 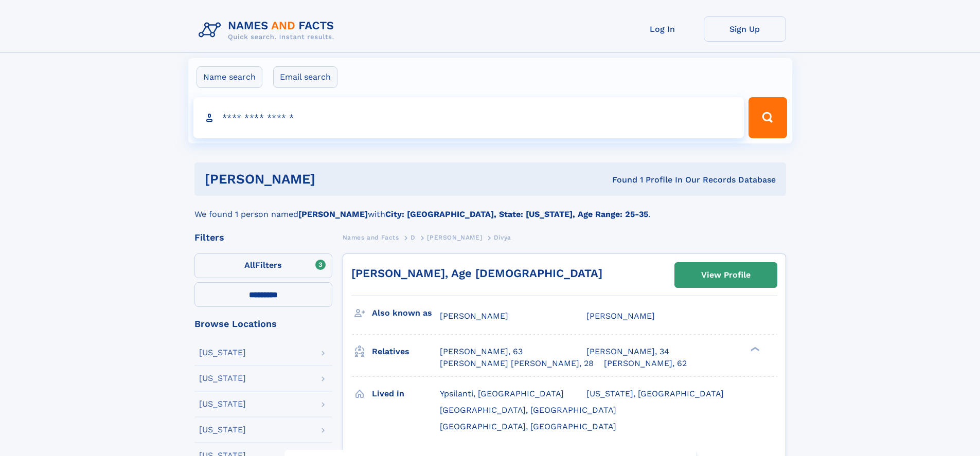 What do you see at coordinates (469, 118) in the screenshot?
I see `input: search input` at bounding box center [469, 118].